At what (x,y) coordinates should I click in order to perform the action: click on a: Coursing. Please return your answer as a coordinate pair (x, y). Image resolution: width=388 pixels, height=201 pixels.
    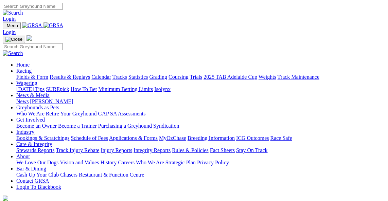
    Looking at the image, I should click on (178, 77).